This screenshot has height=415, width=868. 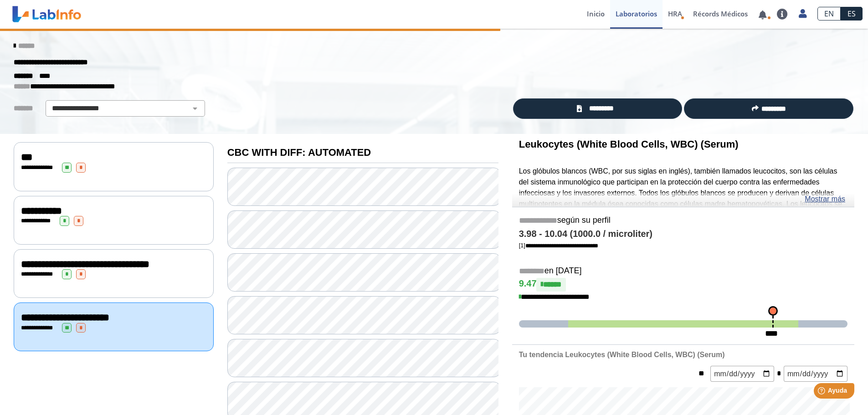 I want to click on b: CBC WITH DIFF: AUTOMATED, so click(x=299, y=152).